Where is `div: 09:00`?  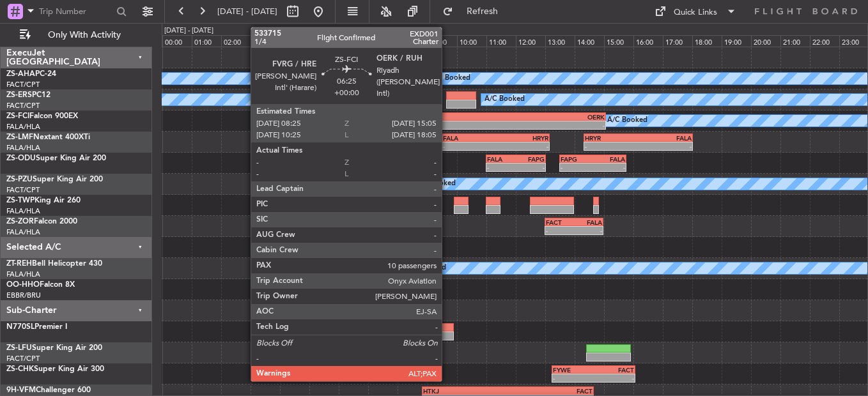 div: 09:00 is located at coordinates (441, 41).